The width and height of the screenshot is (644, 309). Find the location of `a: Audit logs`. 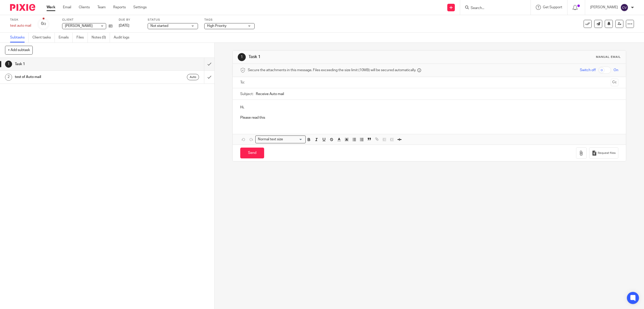

a: Audit logs is located at coordinates (123, 38).